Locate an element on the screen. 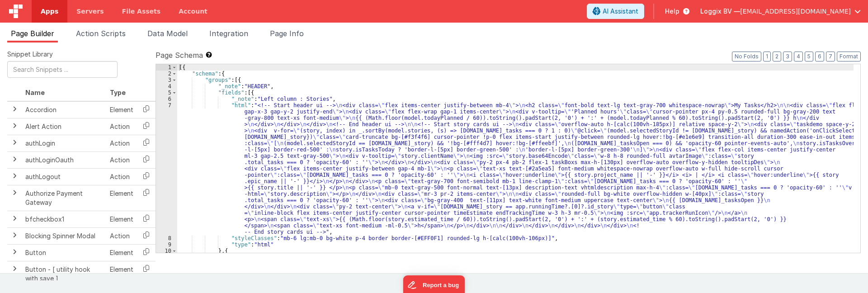 The width and height of the screenshot is (868, 293). td: Accordion is located at coordinates (64, 110).